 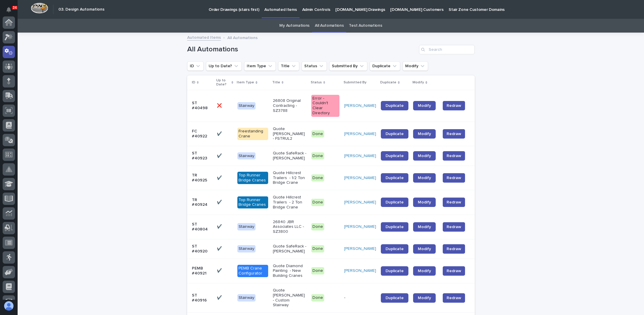 What do you see at coordinates (447, 50) in the screenshot?
I see `input: Search` at bounding box center [447, 50].